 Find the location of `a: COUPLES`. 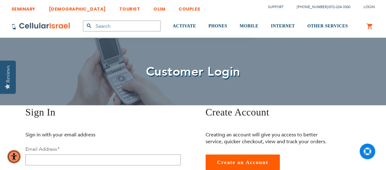

a: COUPLES is located at coordinates (190, 7).